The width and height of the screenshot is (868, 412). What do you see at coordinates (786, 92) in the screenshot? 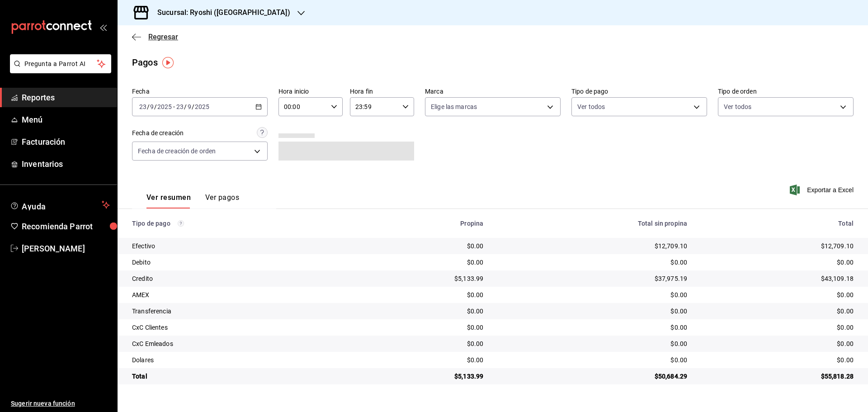
I see `label: Tipo de orden` at bounding box center [786, 92].